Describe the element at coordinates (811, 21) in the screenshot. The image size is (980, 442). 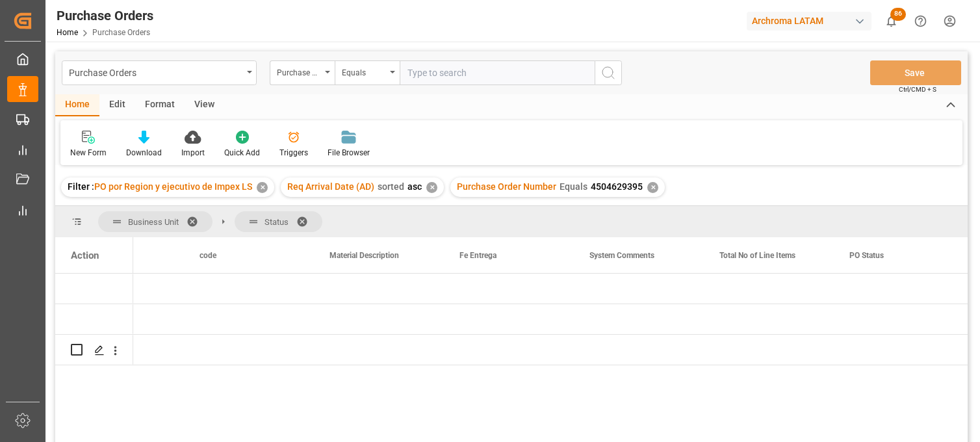
I see `button: Archroma LATAM` at that location.